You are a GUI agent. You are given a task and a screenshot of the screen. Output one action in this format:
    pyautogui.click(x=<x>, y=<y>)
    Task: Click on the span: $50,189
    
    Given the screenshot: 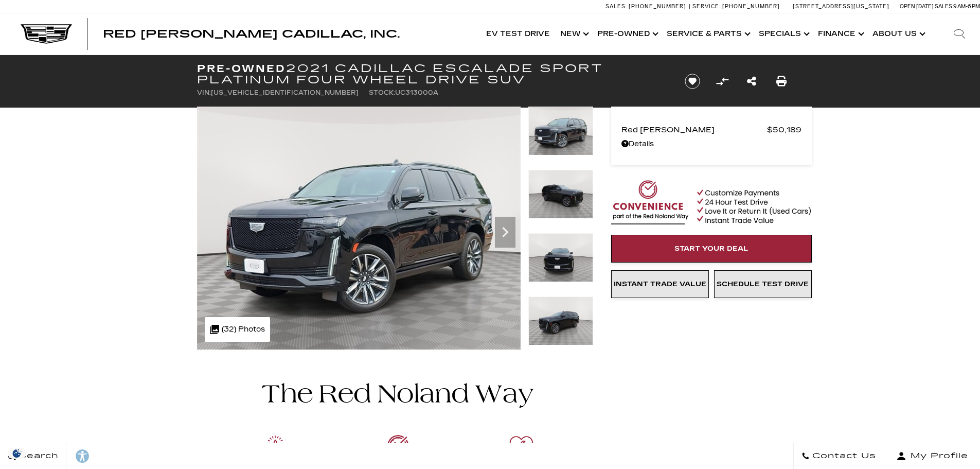 What is the action you would take?
    pyautogui.click(x=784, y=130)
    